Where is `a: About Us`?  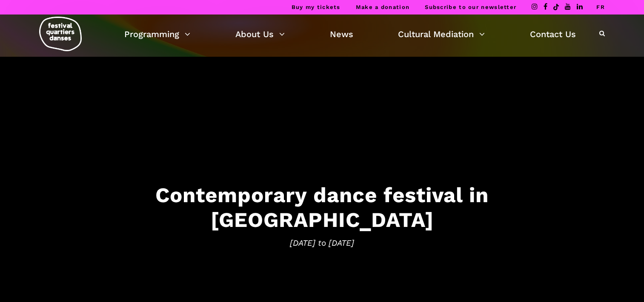
a: About Us is located at coordinates (260, 34).